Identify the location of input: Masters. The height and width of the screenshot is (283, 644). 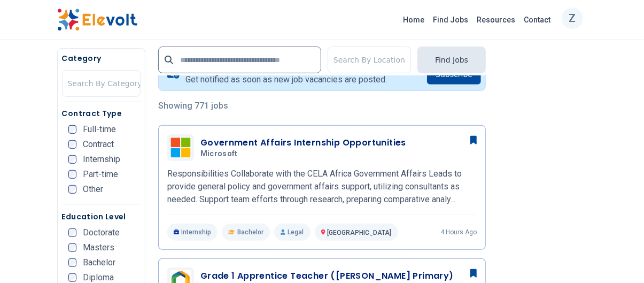
(72, 248).